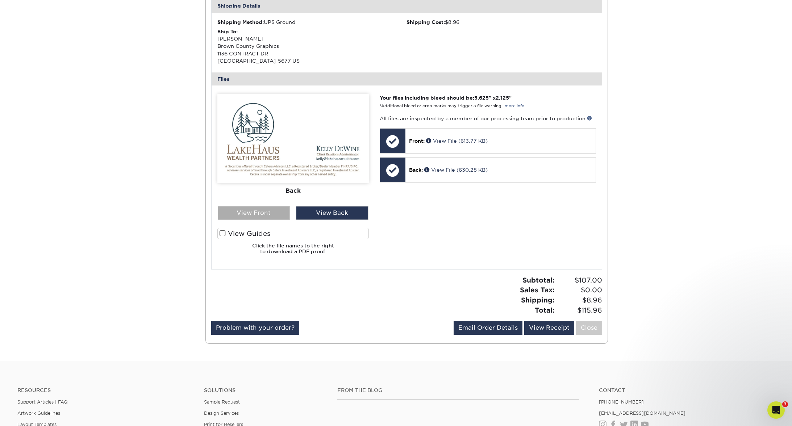  Describe the element at coordinates (105, 390) in the screenshot. I see `h4: Resources` at that location.